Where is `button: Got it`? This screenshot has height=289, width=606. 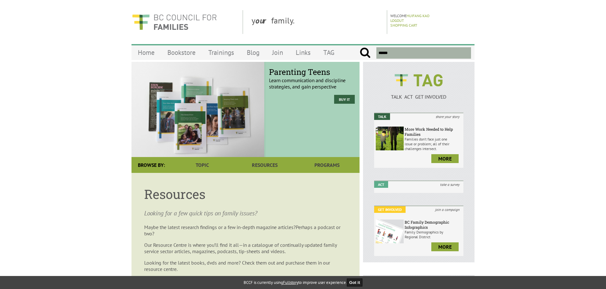 button: Got it is located at coordinates (355, 283).